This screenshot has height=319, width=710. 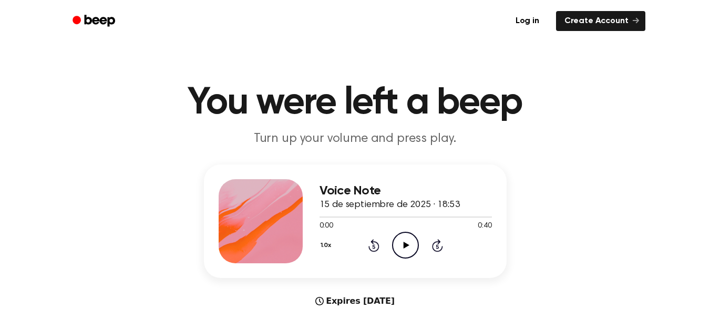 I want to click on span: 0:40, so click(x=485, y=226).